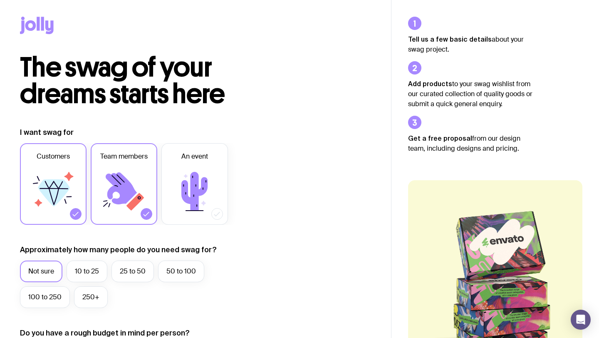  Describe the element at coordinates (450, 39) in the screenshot. I see `strong: Tell us a few basic details` at that location.